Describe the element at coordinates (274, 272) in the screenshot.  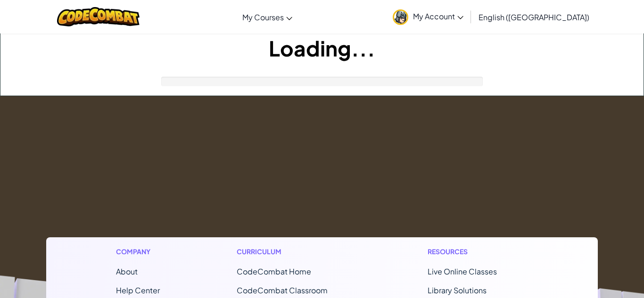
I see `span: CodeCombat Home` at that location.